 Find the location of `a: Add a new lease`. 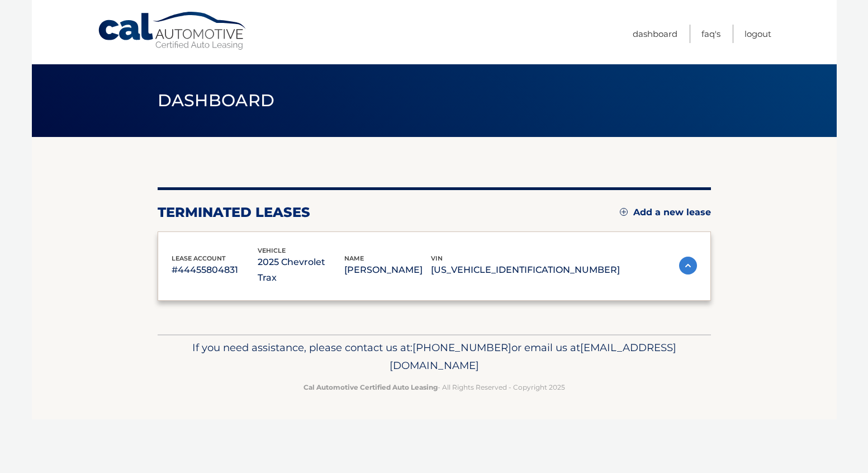

a: Add a new lease is located at coordinates (665, 212).